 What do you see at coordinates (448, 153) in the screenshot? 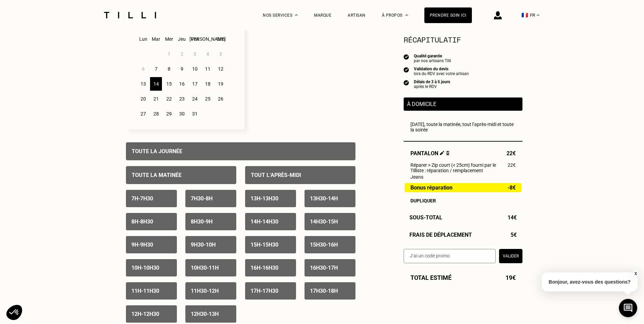
I see `img: Supprimer` at bounding box center [448, 153].